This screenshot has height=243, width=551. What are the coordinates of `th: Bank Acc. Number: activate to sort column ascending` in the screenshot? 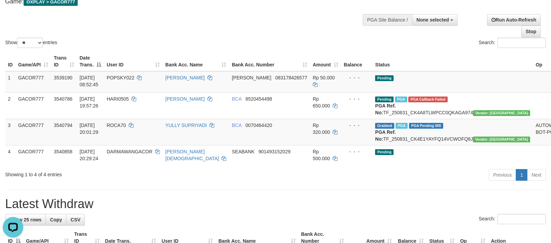 It's located at (269, 61).